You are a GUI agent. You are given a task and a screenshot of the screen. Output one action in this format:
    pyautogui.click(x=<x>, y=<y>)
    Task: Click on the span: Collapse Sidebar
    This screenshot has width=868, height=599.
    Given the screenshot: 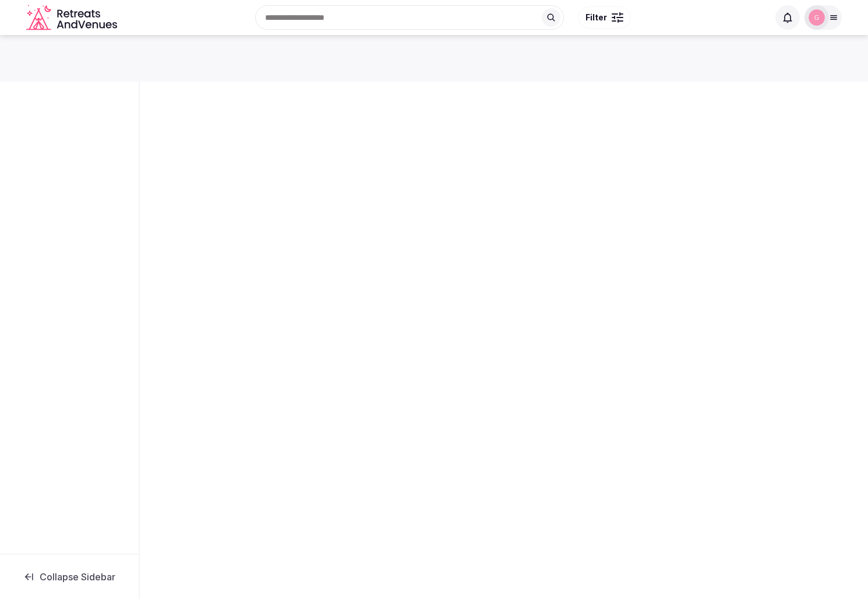 What is the action you would take?
    pyautogui.click(x=77, y=576)
    